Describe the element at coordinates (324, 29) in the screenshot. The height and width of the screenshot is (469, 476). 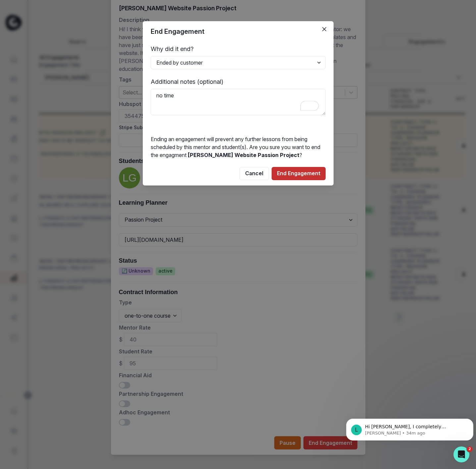
I see `button: Close` at that location.